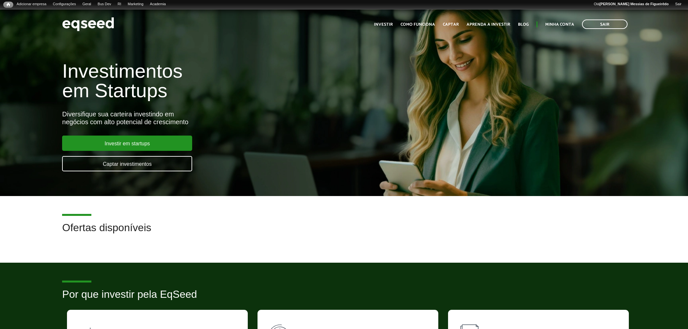 Image resolution: width=688 pixels, height=329 pixels. What do you see at coordinates (32, 4) in the screenshot?
I see `a: Adicionar empresa` at bounding box center [32, 4].